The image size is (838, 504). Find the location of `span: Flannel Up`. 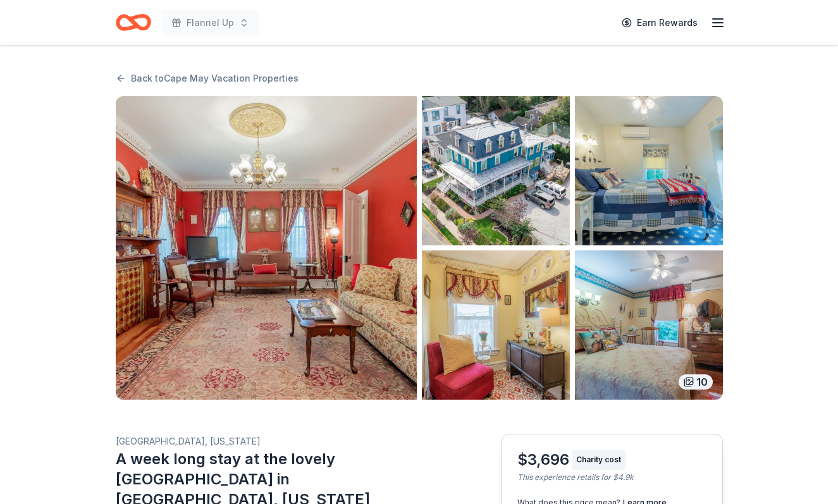

span: Flannel Up is located at coordinates (210, 23).